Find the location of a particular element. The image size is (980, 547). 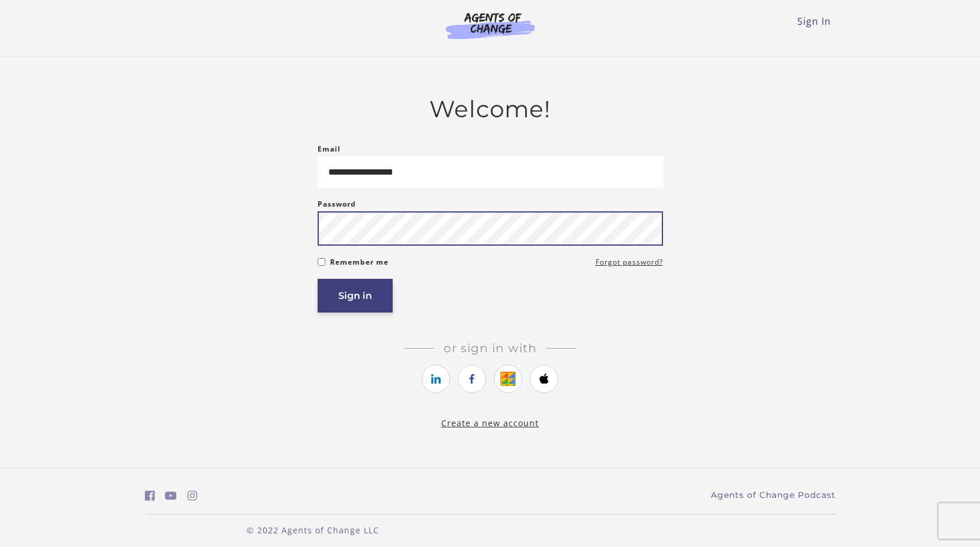

h2: Welcome! is located at coordinates (490, 109).